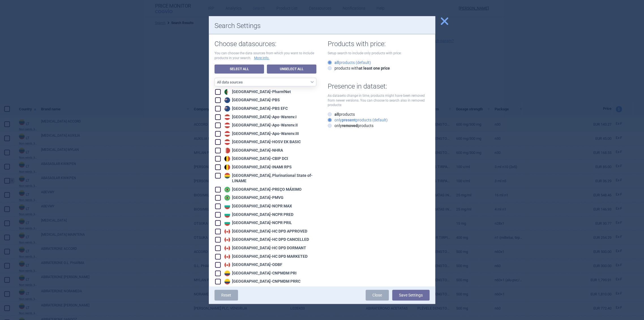  Describe the element at coordinates (226, 295) in the screenshot. I see `a: Reset` at that location.